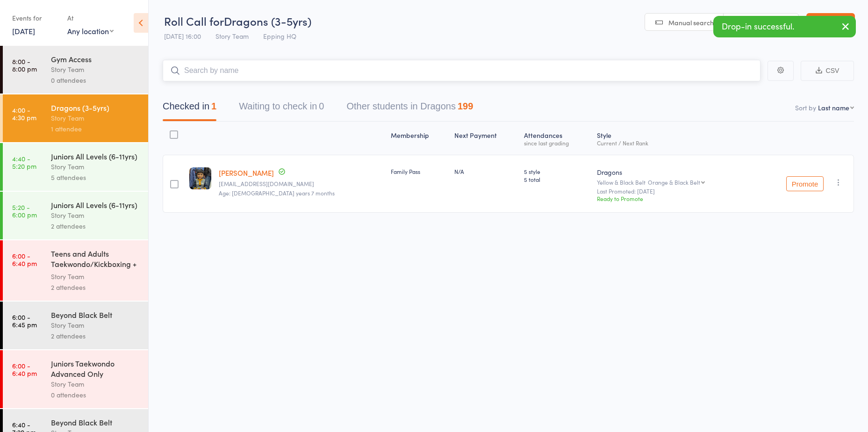 The height and width of the screenshot is (432, 868). Describe the element at coordinates (267, 20) in the screenshot. I see `span: Dragons (3-5yrs)` at that location.